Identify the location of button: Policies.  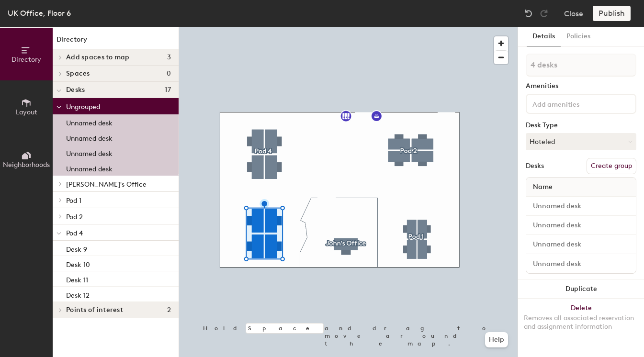
(579, 37).